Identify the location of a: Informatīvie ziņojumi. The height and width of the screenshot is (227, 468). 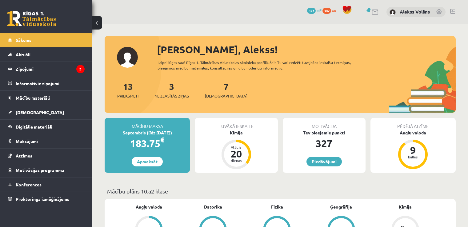
(46, 83).